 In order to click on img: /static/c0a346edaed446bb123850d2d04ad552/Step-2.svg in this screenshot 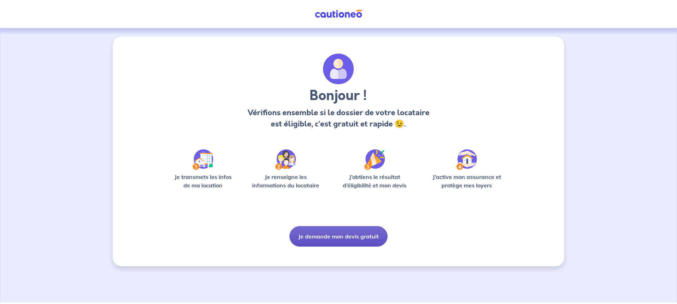, I will do `click(286, 160)`.